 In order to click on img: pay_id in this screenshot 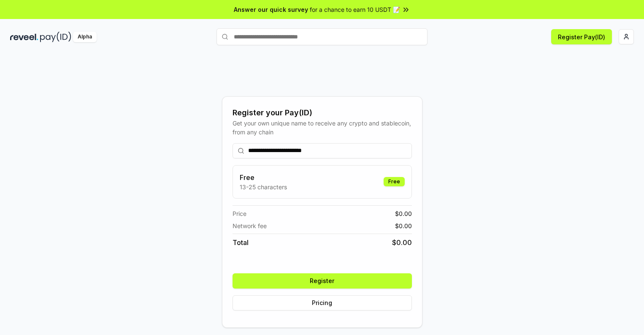, I will do `click(55, 37)`.